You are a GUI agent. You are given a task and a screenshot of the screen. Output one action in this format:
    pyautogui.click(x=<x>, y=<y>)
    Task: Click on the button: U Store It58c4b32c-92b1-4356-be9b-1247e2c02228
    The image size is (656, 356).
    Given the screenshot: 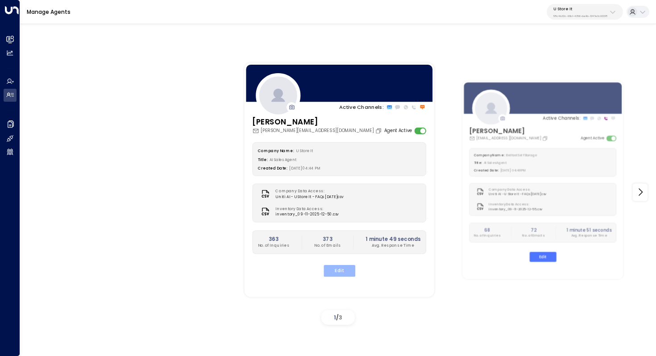 What is the action you would take?
    pyautogui.click(x=585, y=12)
    